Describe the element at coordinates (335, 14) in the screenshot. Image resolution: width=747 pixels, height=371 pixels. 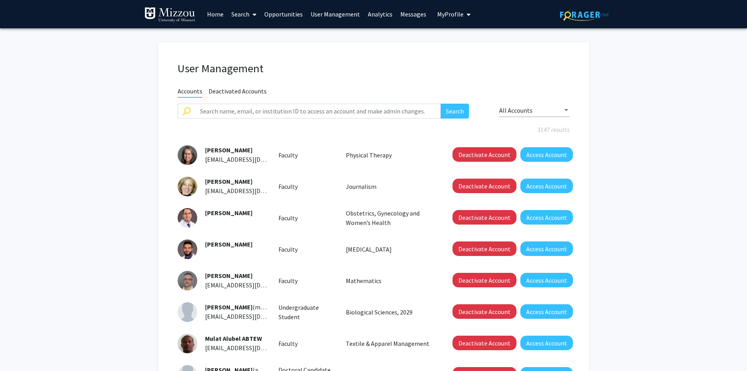
I see `a: User Management` at that location.